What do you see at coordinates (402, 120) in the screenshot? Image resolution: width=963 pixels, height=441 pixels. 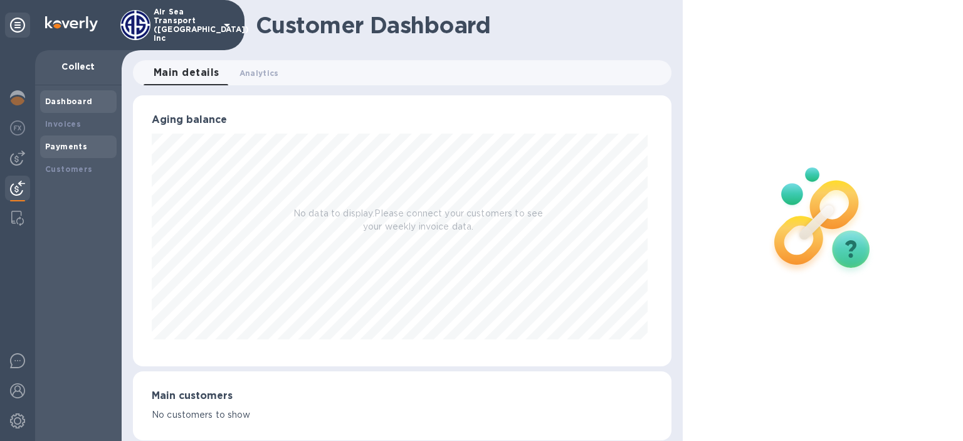 I see `h3: Aging balance` at bounding box center [402, 120].